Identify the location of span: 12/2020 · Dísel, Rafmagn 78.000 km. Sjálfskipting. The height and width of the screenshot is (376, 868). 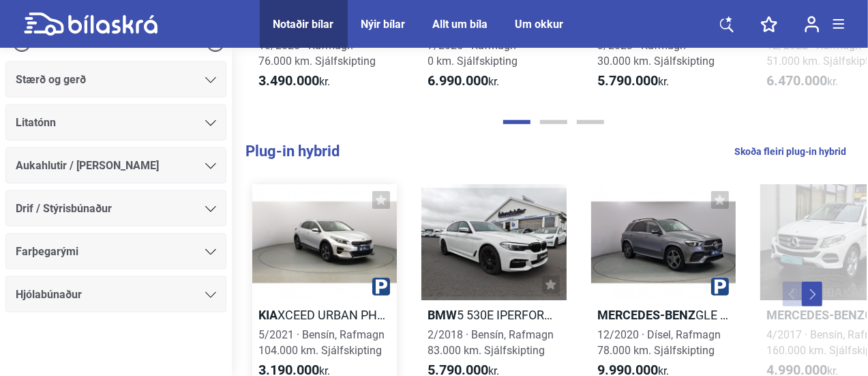
(659, 343).